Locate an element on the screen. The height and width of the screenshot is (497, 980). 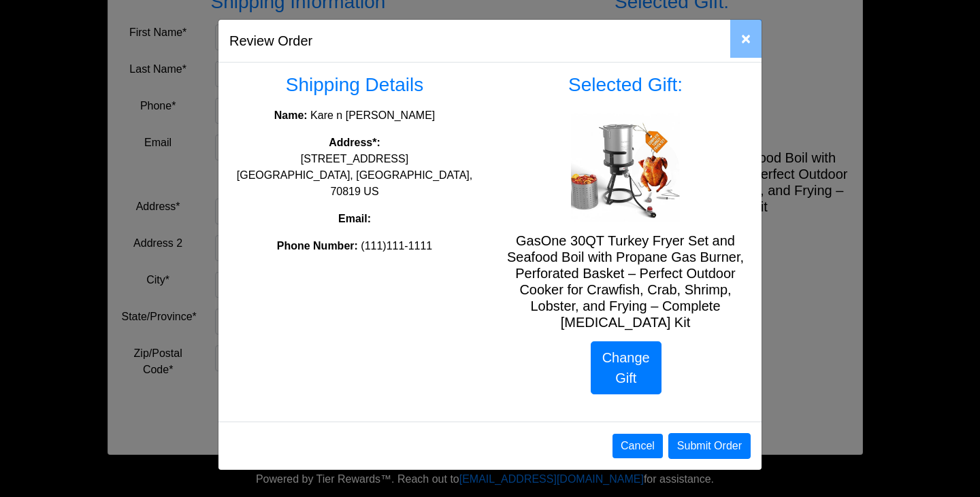
strong: Address*: is located at coordinates (355, 142).